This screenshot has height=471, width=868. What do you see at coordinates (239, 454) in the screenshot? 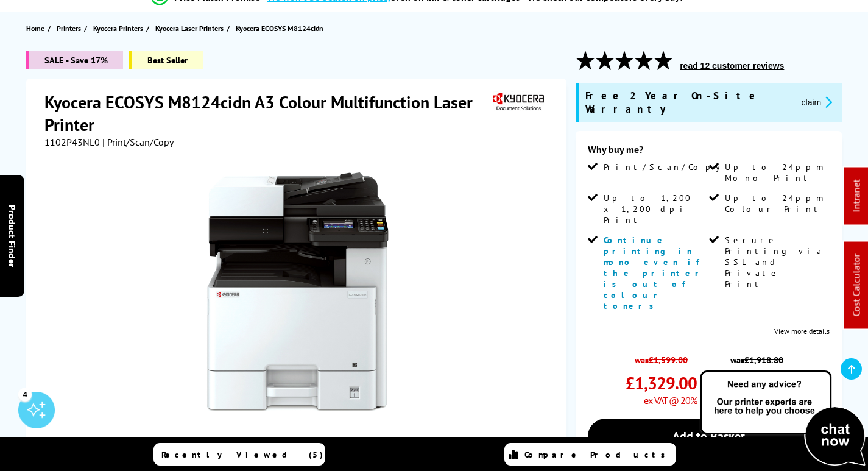
I see `a: Recently Viewed (5)` at bounding box center [239, 454].